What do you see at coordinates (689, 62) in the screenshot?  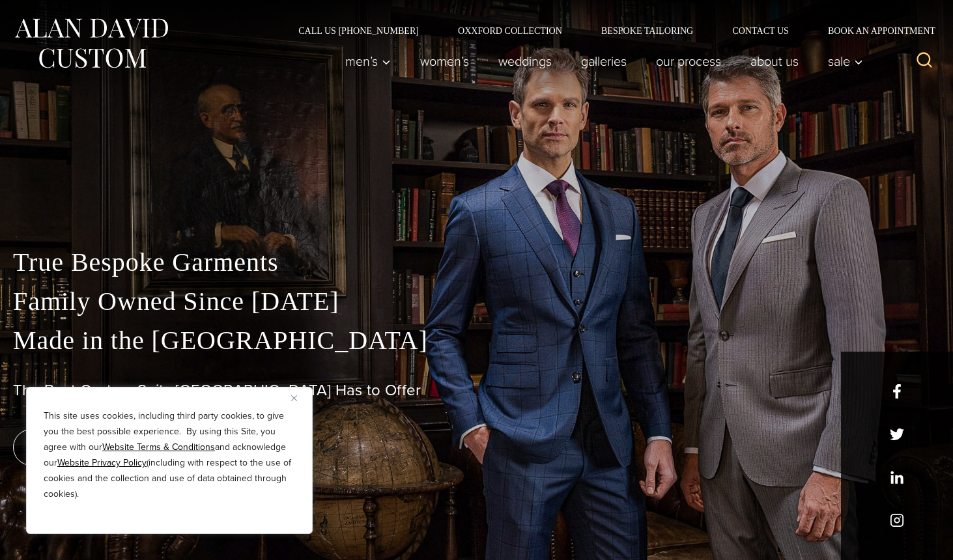 I see `a: Our Process` at bounding box center [689, 62].